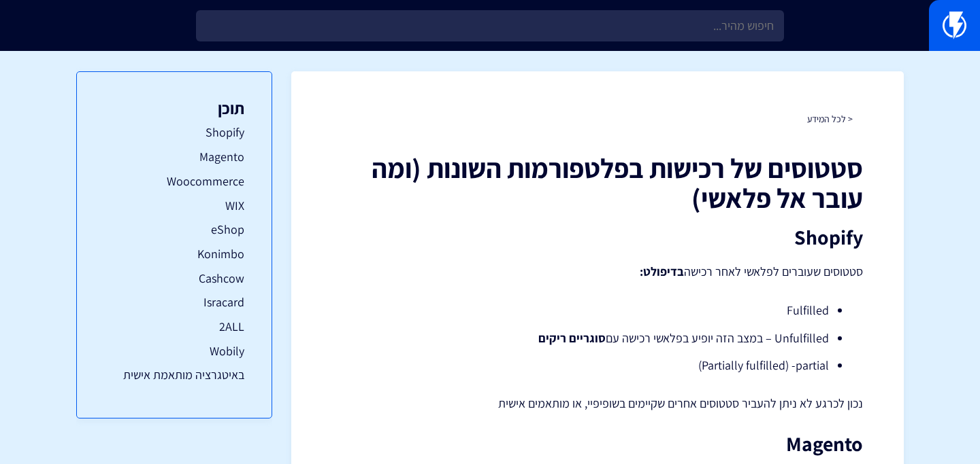 The image size is (980, 464). What do you see at coordinates (174, 108) in the screenshot?
I see `h3: תוכן` at bounding box center [174, 108].